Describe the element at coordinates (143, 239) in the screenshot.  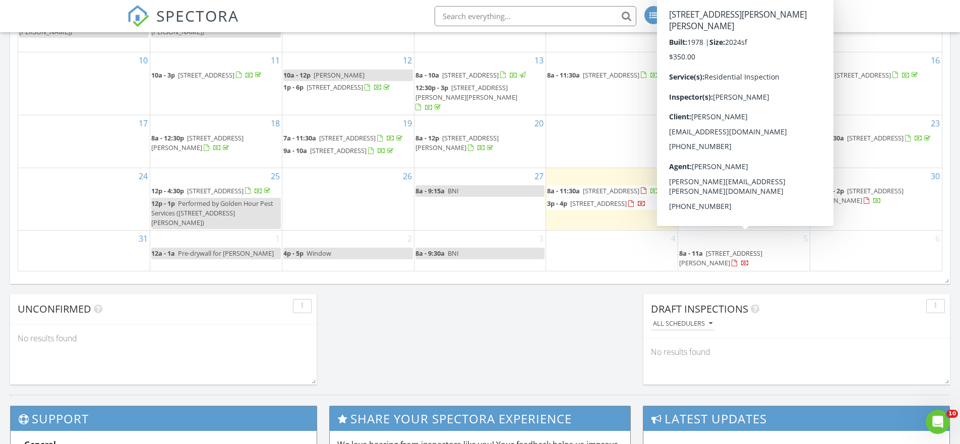
I see `a: Go to August 31, 2025` at that location.